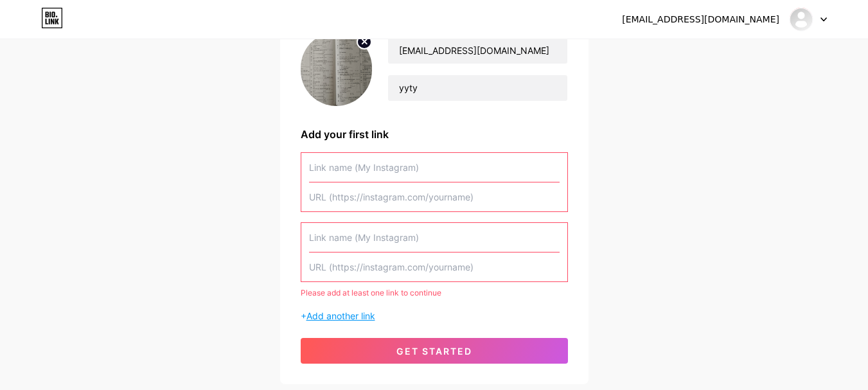 The width and height of the screenshot is (868, 390). Describe the element at coordinates (434, 293) in the screenshot. I see `div: Please add at least one link to continue` at that location.